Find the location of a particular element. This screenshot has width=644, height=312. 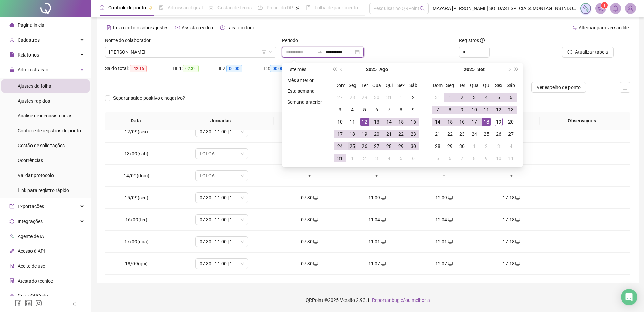

span: Observações is located at coordinates (582, 121).